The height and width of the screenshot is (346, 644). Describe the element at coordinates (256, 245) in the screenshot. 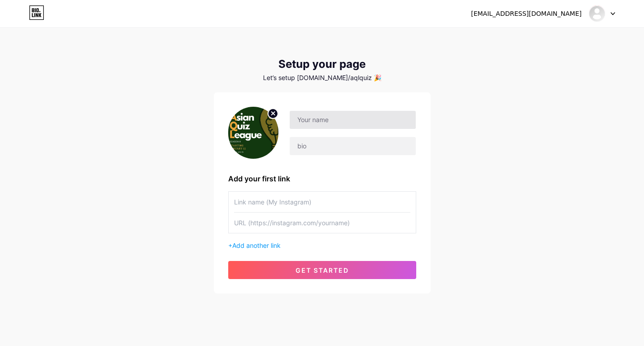

I see `span: Add another link` at that location.